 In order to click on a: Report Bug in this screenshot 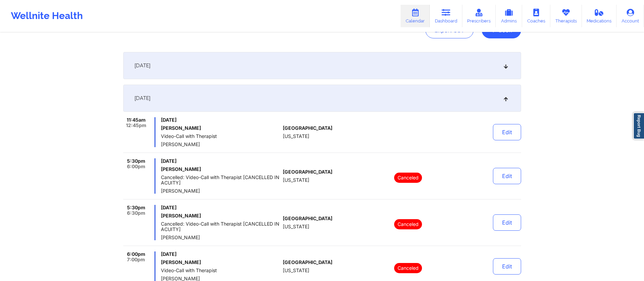, I will do `click(639, 126)`.